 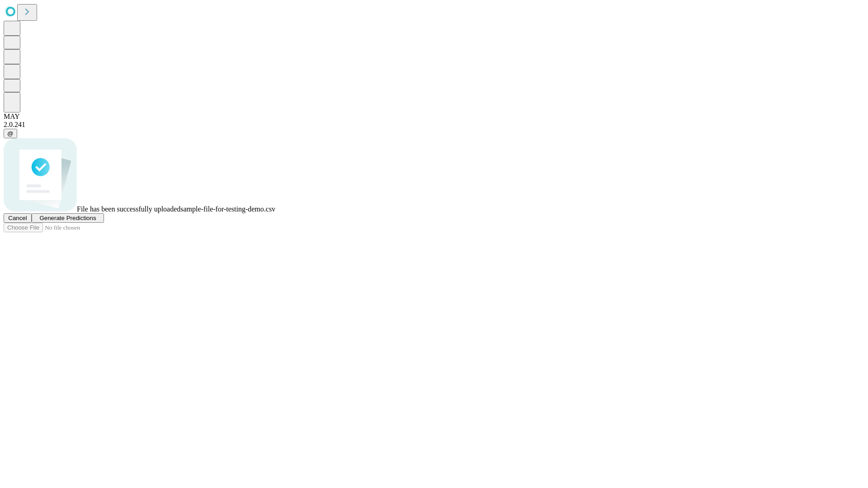 What do you see at coordinates (434, 117) in the screenshot?
I see `div: MAY` at bounding box center [434, 117].